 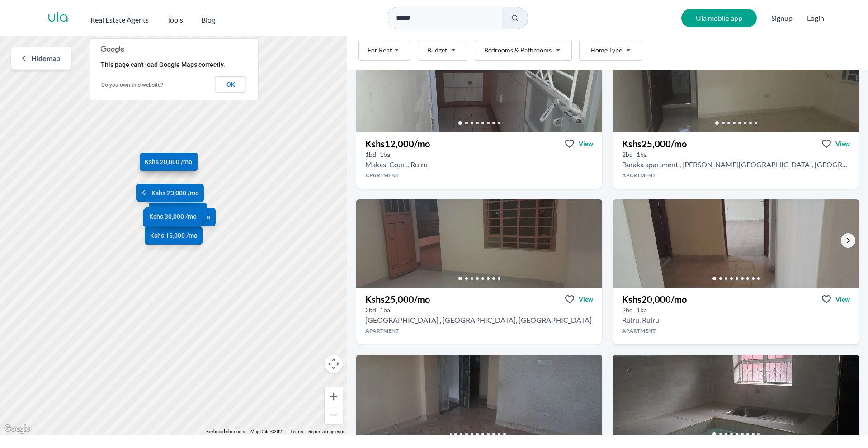 What do you see at coordinates (162, 18) in the screenshot?
I see `nav: Main` at bounding box center [162, 18].